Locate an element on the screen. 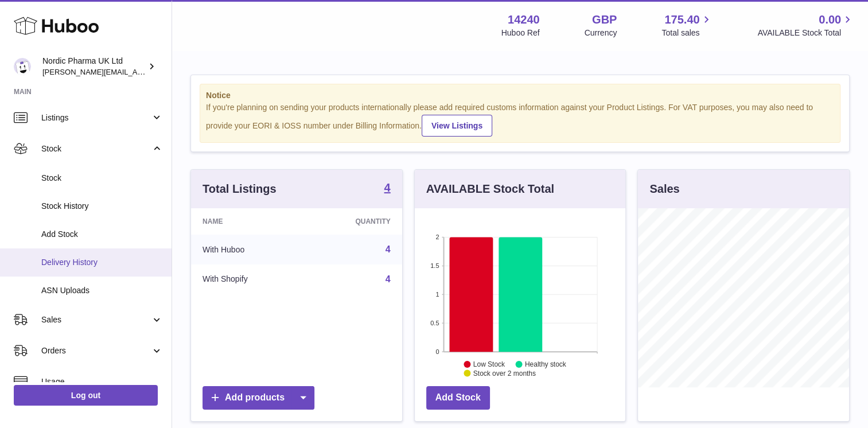 The image size is (868, 428). strong: 14240 is located at coordinates (524, 20).